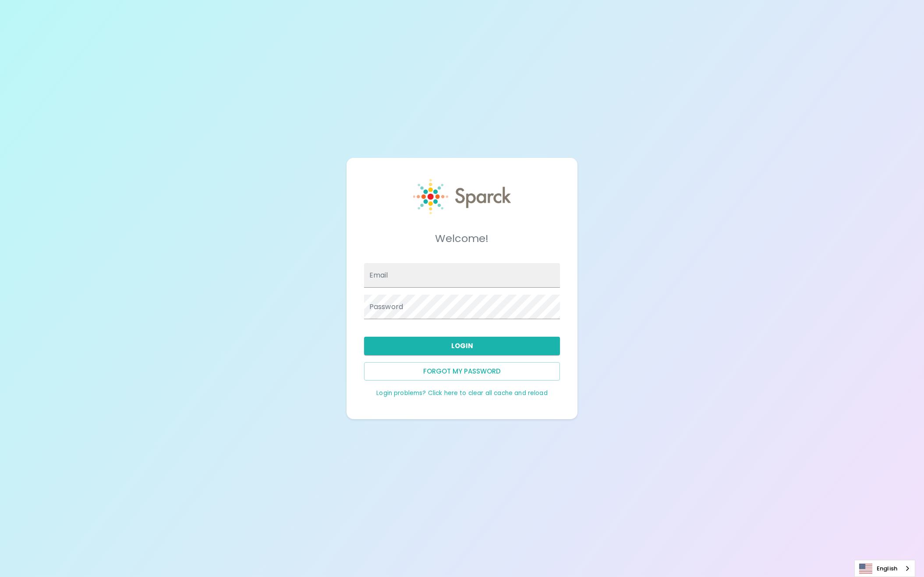 The height and width of the screenshot is (577, 924). Describe the element at coordinates (462, 393) in the screenshot. I see `a: Login problems? Click here to clear all cache and reload` at that location.